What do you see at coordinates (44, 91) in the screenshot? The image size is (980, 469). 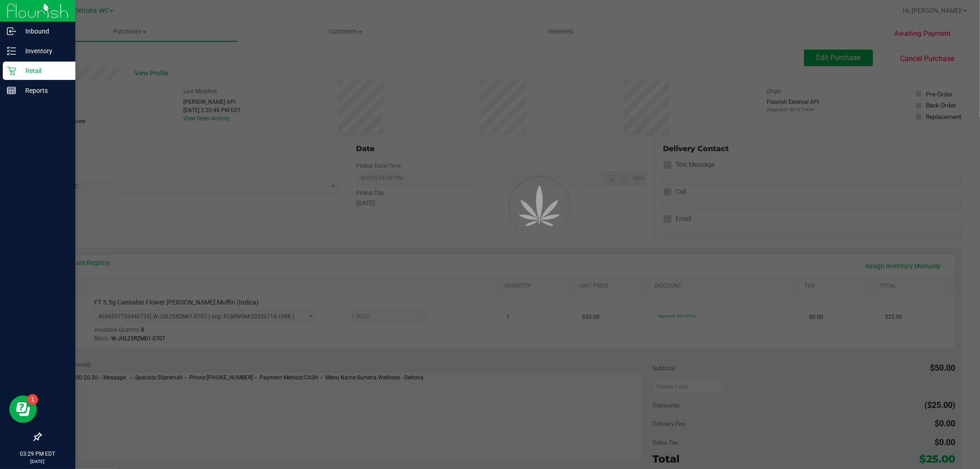 I see `p: Reports` at bounding box center [44, 91].